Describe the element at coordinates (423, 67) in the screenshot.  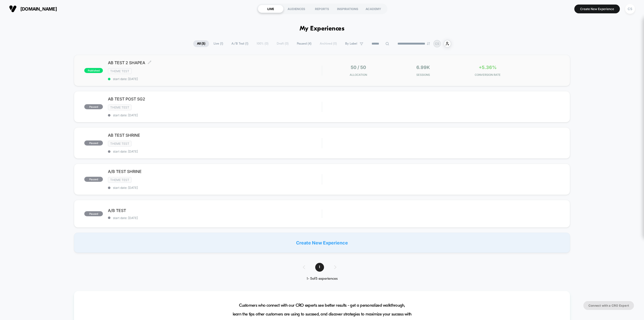
I see `span: 6.99k` at that location.